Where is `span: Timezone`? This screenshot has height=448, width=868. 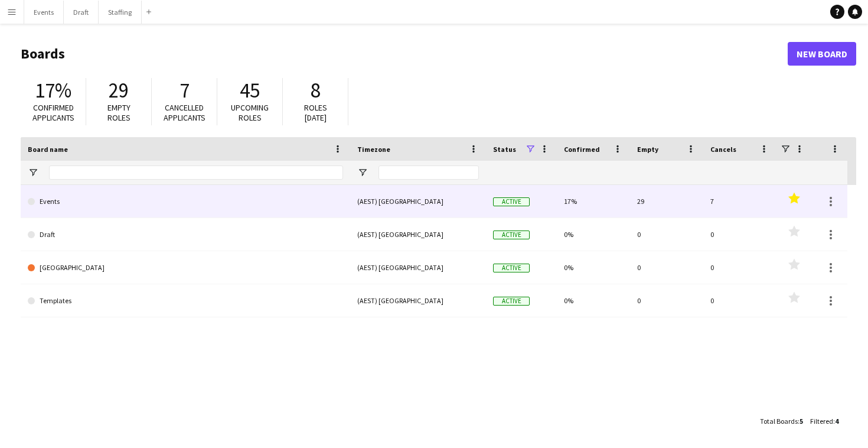 span: Timezone is located at coordinates (374, 149).